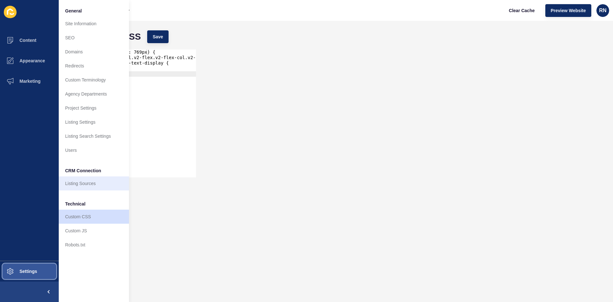 The height and width of the screenshot is (302, 613). I want to click on a: Listing Search Settings, so click(94, 136).